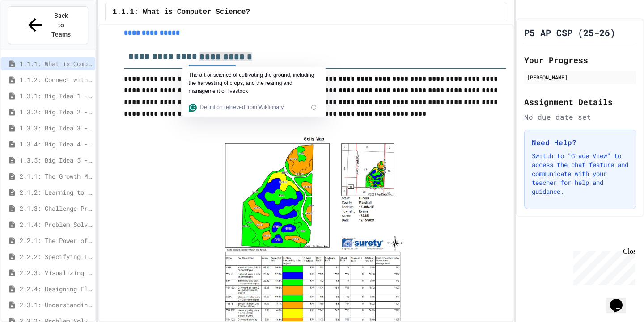  Describe the element at coordinates (55, 304) in the screenshot. I see `span: 2.3.1: Understanding Games with Flowcharts` at that location.